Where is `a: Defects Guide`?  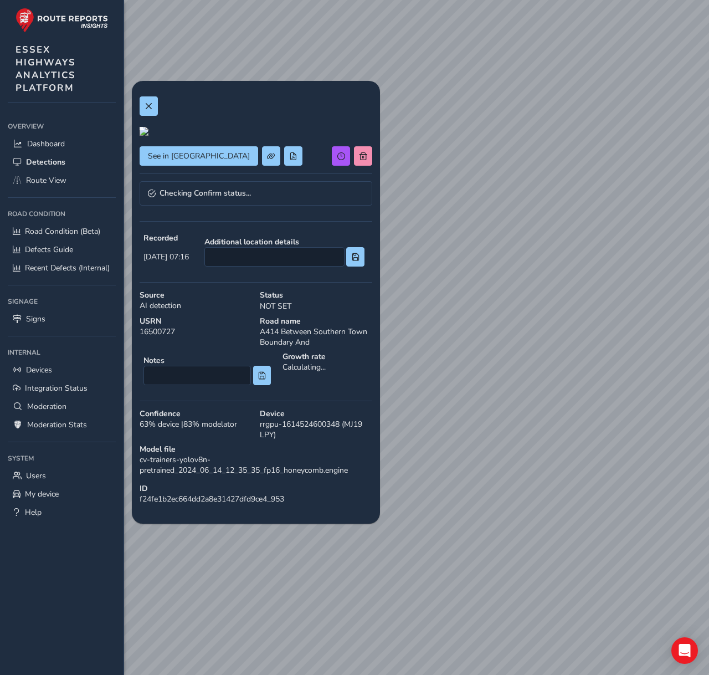
a: Defects Guide is located at coordinates (62, 249).